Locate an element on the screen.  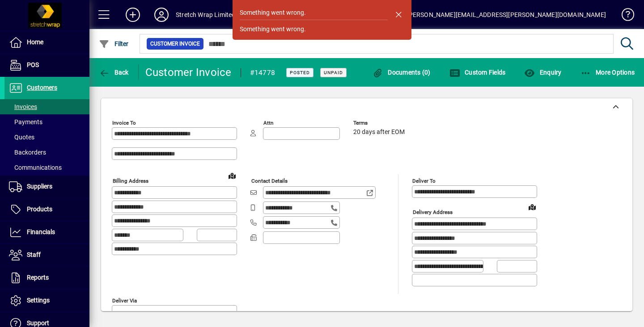
span: Settings is located at coordinates (38, 300).